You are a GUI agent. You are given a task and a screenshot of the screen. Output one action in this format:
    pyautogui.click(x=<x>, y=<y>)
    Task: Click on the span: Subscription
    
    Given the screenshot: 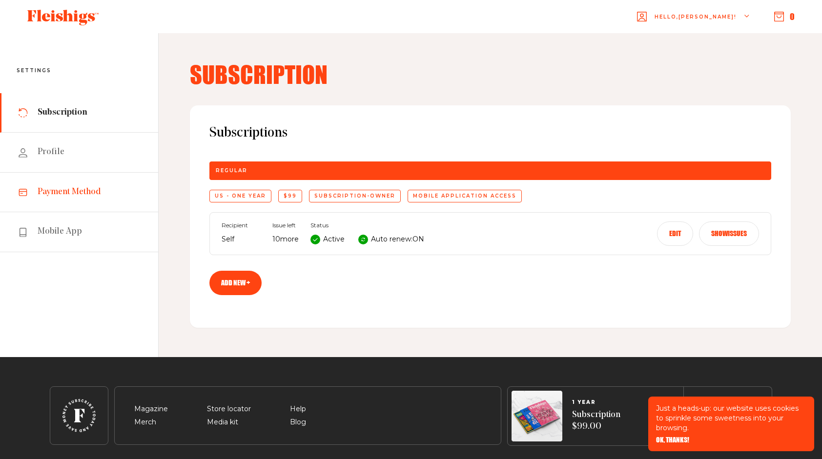 What is the action you would take?
    pyautogui.click(x=62, y=113)
    